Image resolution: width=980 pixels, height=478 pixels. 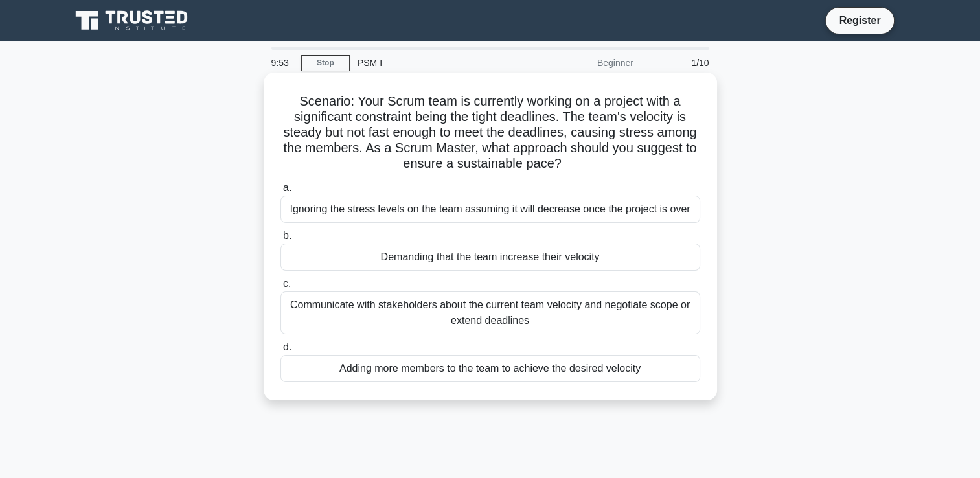 I want to click on span: c., so click(x=287, y=284).